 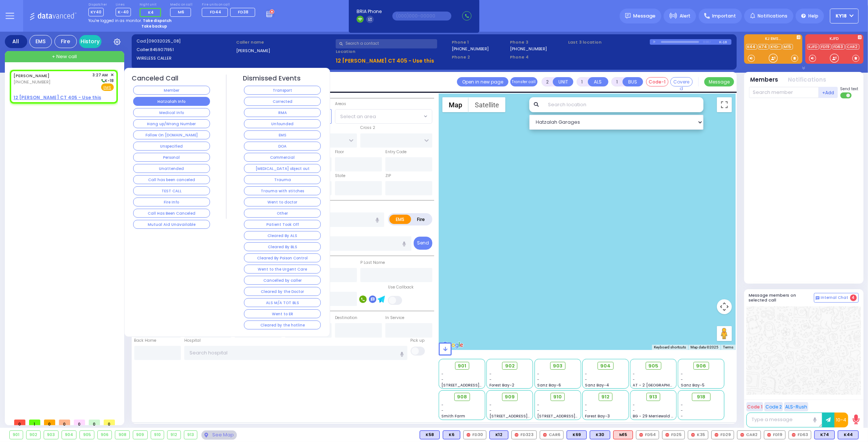 I want to click on button: Message, so click(x=719, y=81).